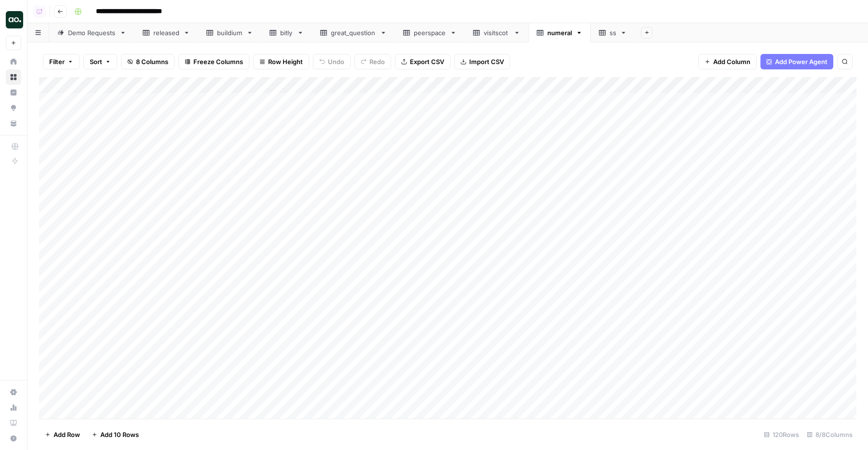 This screenshot has height=450, width=868. What do you see at coordinates (61, 62) in the screenshot?
I see `button: Filter` at bounding box center [61, 62].